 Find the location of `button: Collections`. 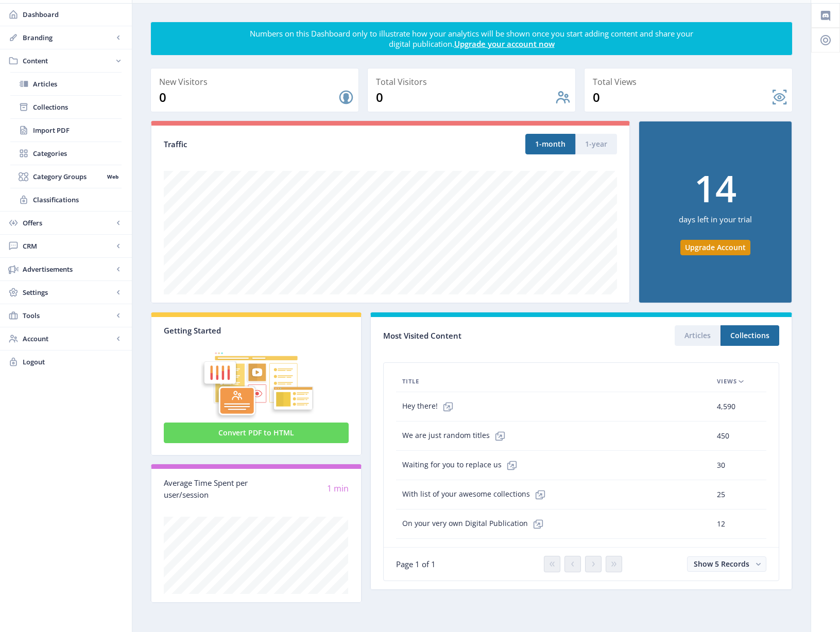

button: Collections is located at coordinates (750, 336).